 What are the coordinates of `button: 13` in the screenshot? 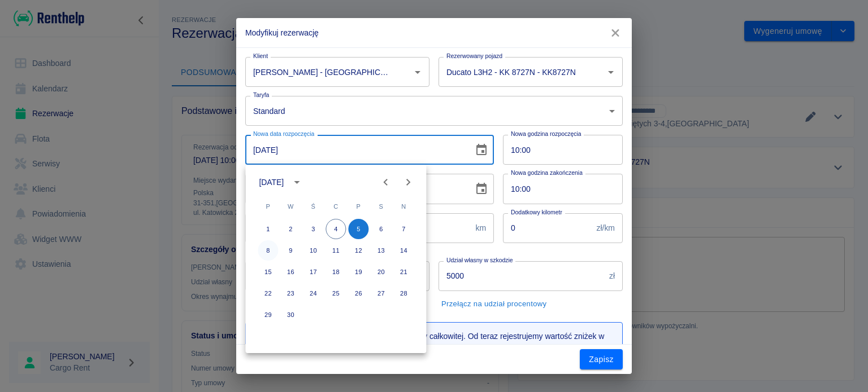 It's located at (381, 251).